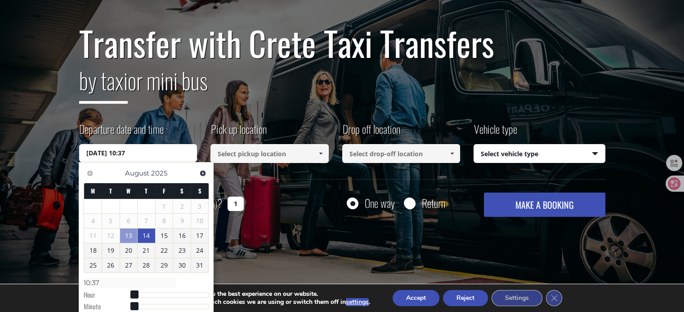 The image size is (684, 312). Describe the element at coordinates (111, 251) in the screenshot. I see `a: 19` at that location.